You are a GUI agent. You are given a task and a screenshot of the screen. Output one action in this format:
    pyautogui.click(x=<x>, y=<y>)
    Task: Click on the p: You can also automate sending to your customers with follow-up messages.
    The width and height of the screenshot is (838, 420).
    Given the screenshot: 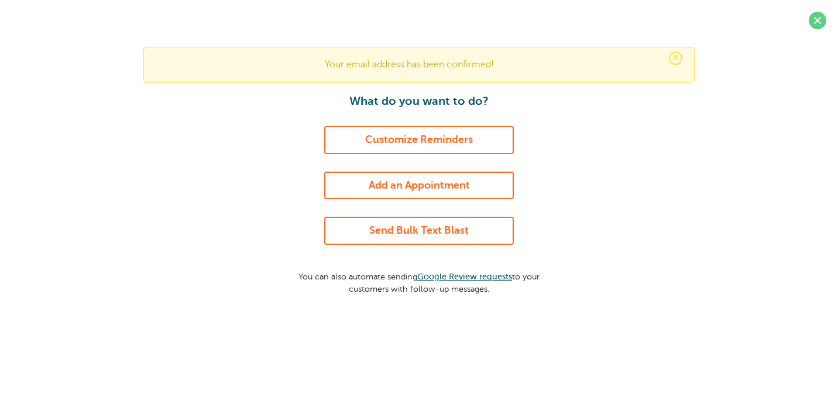 What is the action you would take?
    pyautogui.click(x=419, y=278)
    